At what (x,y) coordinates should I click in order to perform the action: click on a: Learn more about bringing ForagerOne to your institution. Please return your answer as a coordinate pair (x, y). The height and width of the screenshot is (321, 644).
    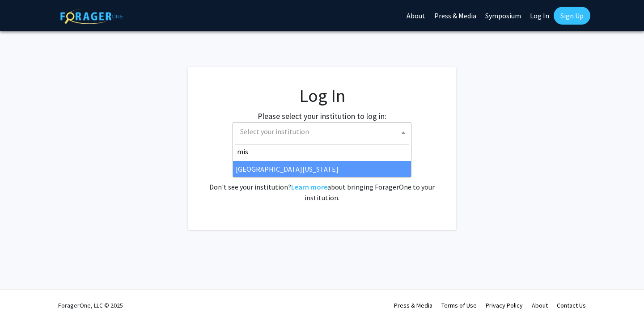
    Looking at the image, I should click on (309, 186).